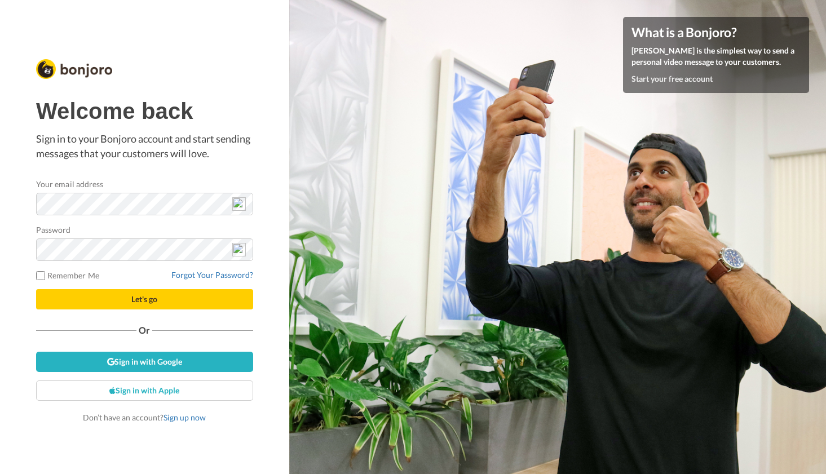  I want to click on span: Don’t have an account?, so click(144, 417).